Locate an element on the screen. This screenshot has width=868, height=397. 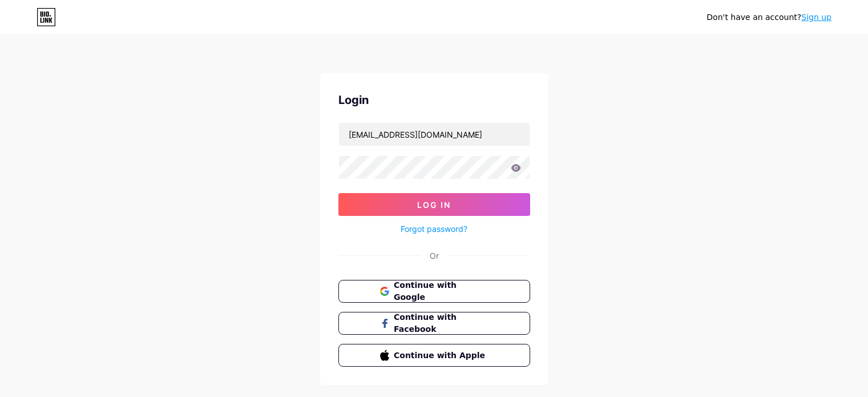
a: Sign up is located at coordinates (816, 17).